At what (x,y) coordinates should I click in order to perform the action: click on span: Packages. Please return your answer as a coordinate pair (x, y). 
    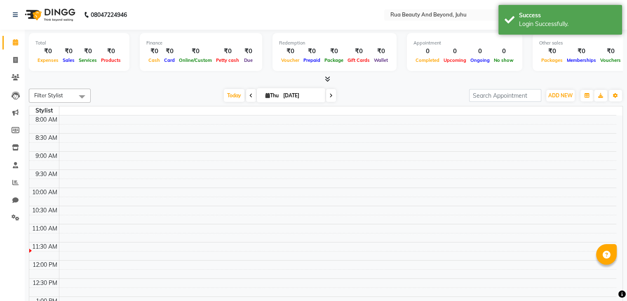
    Looking at the image, I should click on (552, 60).